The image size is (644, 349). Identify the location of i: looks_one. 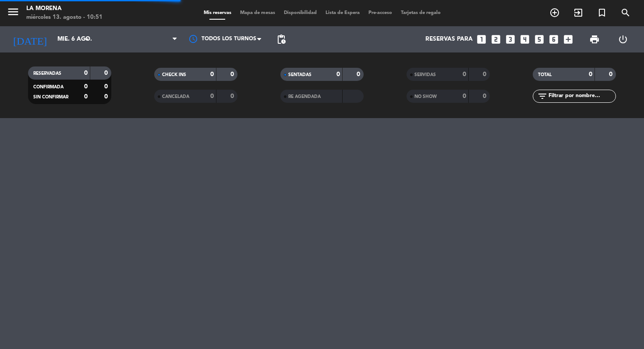
(481, 39).